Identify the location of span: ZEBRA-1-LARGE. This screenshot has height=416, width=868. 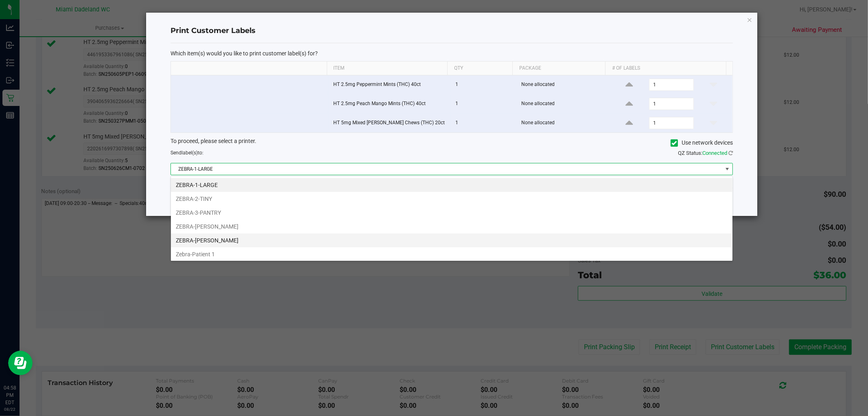
(446, 169).